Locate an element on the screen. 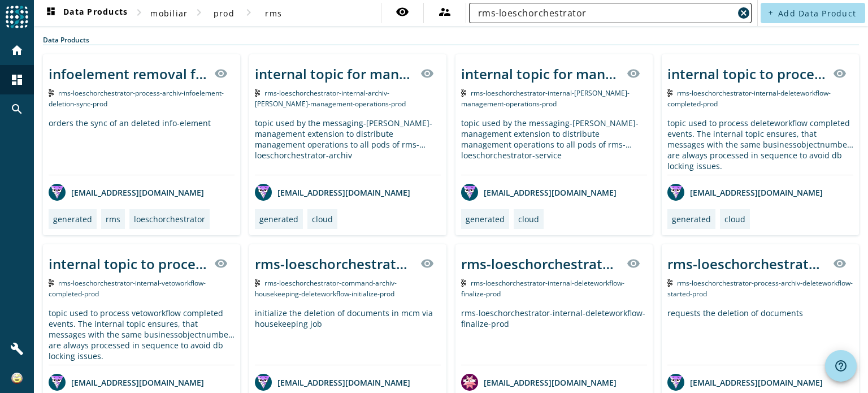  img: Kafka Topic: rms-loeschorchestrator-internal-deleteworkflow-finalize-prod is located at coordinates (464, 282).